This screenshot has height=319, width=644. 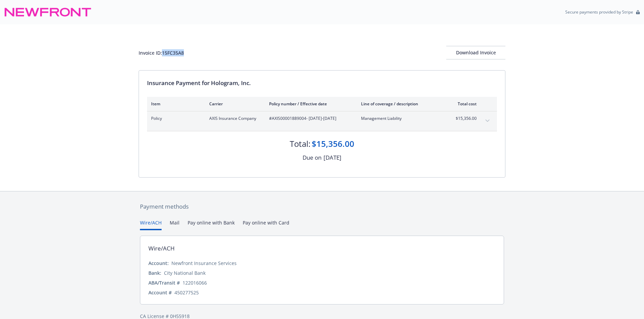 I want to click on div: Policy number / Effective date, so click(x=310, y=104).